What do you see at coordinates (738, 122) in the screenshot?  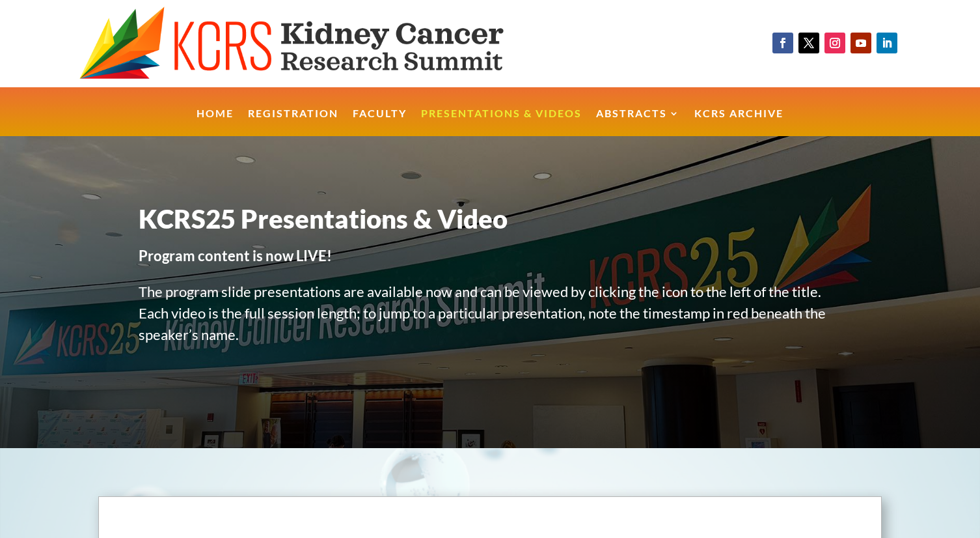 I see `a: KCRS Archive` at bounding box center [738, 122].